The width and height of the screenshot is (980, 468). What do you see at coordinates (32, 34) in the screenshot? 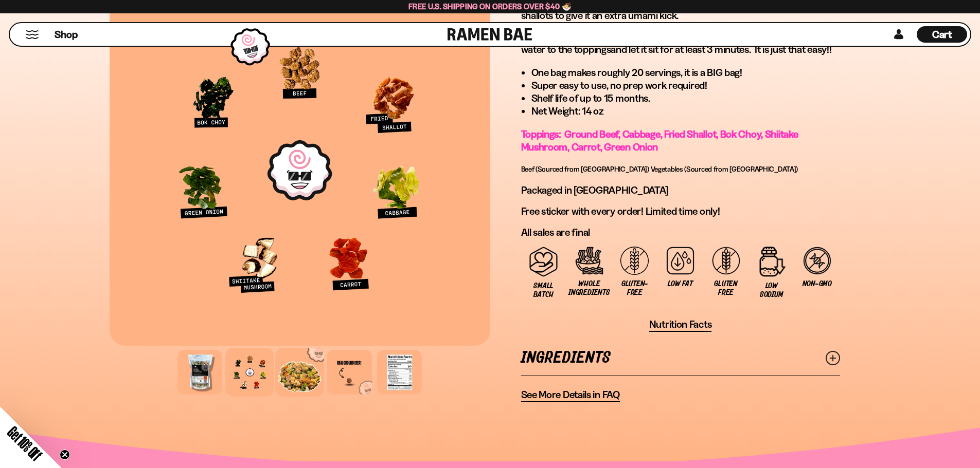
I see `button: Mobile Menu Trigger` at bounding box center [32, 34].